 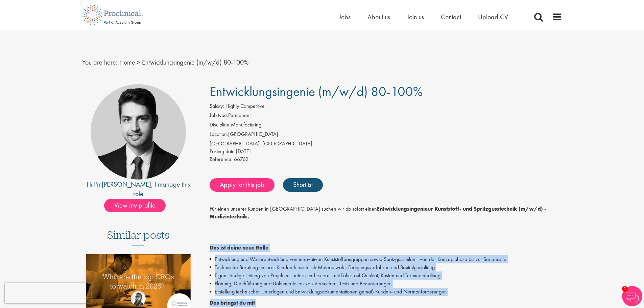 What do you see at coordinates (386, 259) in the screenshot?
I see `li: Entwicklung und Weiterentwicklung von innovativen Kunststoffbaugruppen sowie Spritzgussteilen - v...` at bounding box center [386, 259].